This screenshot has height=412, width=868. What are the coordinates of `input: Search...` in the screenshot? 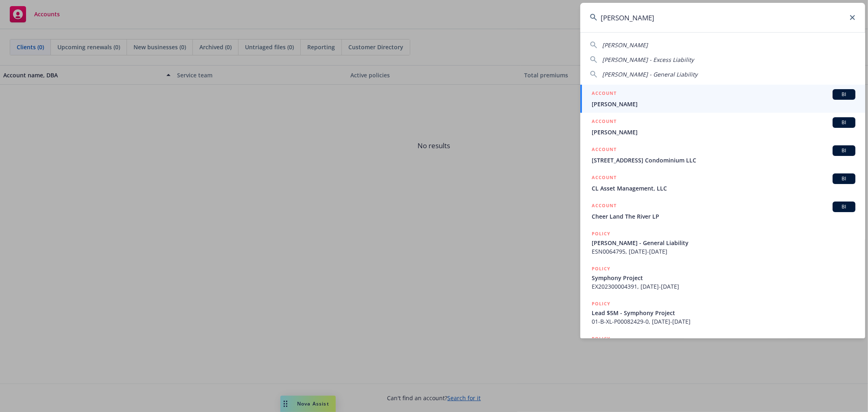 It's located at (723, 18).